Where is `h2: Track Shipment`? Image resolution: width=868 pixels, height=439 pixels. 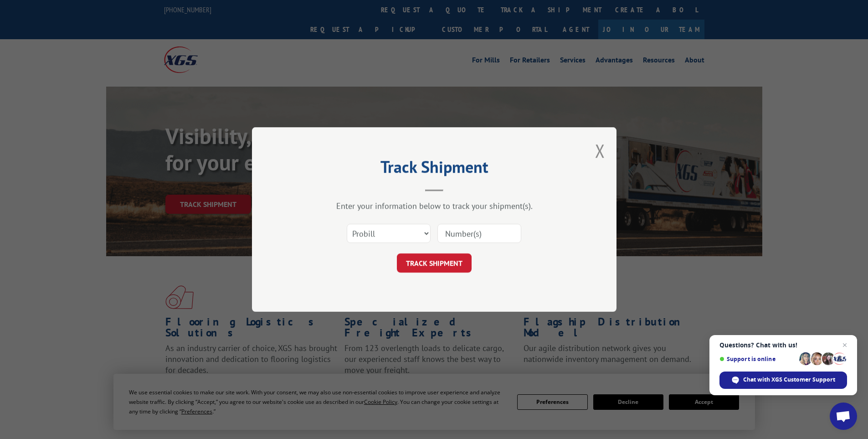 h2: Track Shipment is located at coordinates (434, 169).